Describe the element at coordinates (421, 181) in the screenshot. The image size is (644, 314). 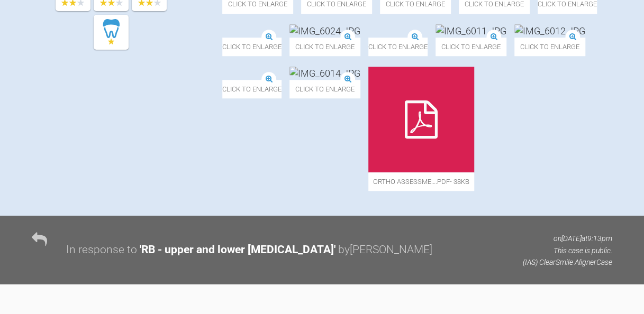
I see `span: ortho assessme….pdf - 38KB` at that location.